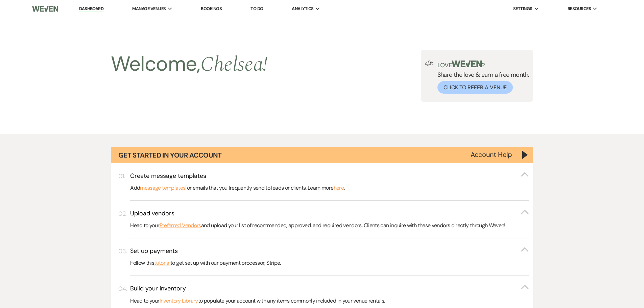 Image resolution: width=644 pixels, height=308 pixels. Describe the element at coordinates (303, 8) in the screenshot. I see `span: Analytics` at that location.